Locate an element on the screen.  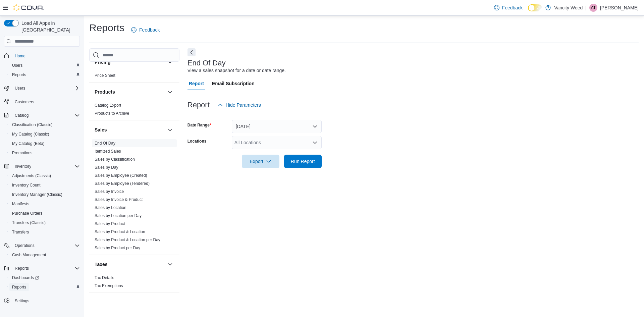
span: Sales by Invoice is located at coordinates (109, 192).